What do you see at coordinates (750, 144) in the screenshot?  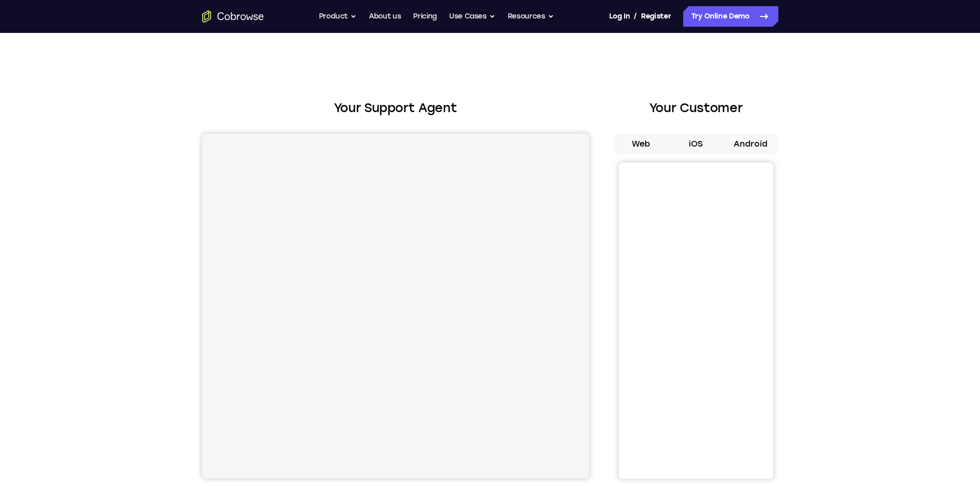 I see `button: Android` at bounding box center [750, 144].